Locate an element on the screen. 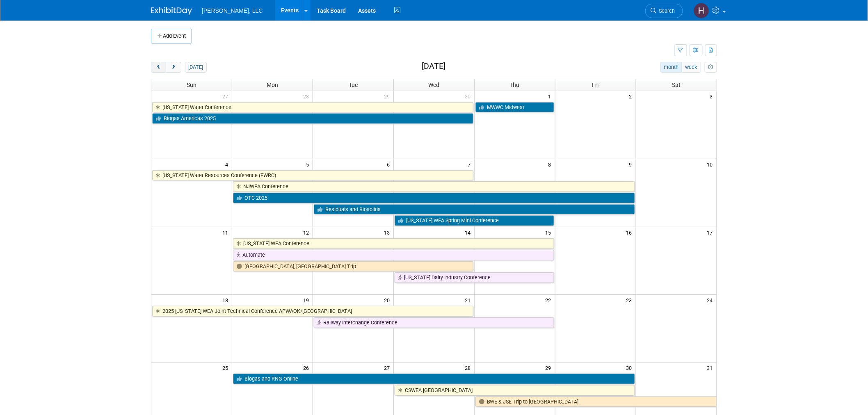  span: 17 is located at coordinates (711, 232).